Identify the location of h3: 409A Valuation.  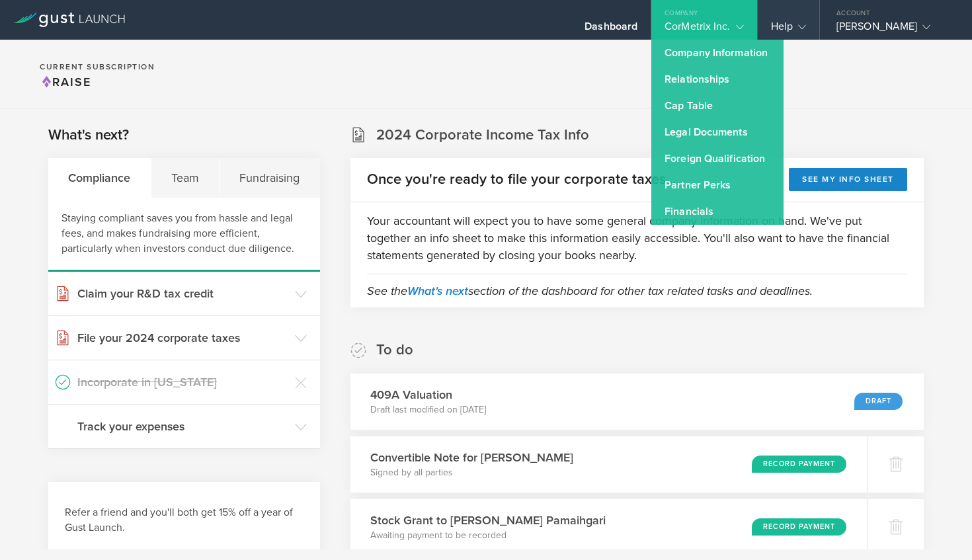
(428, 394).